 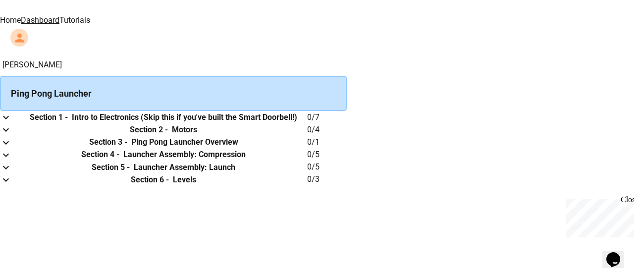 What do you see at coordinates (40, 20) in the screenshot?
I see `a: Dashboard` at bounding box center [40, 20].